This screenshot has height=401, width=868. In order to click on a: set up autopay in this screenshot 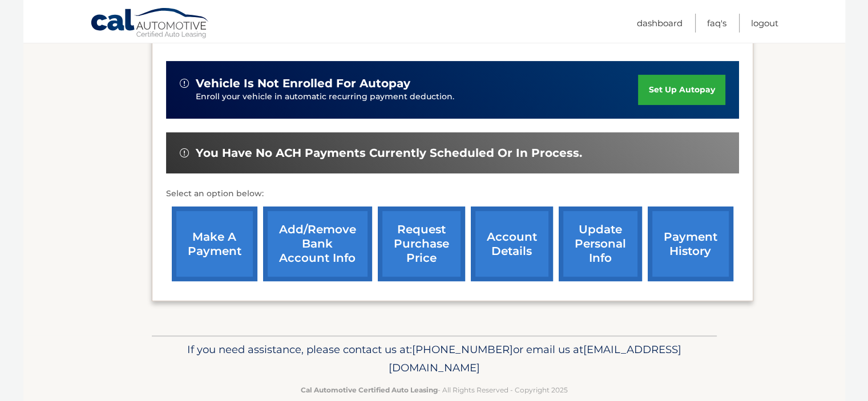, I will do `click(682, 90)`.